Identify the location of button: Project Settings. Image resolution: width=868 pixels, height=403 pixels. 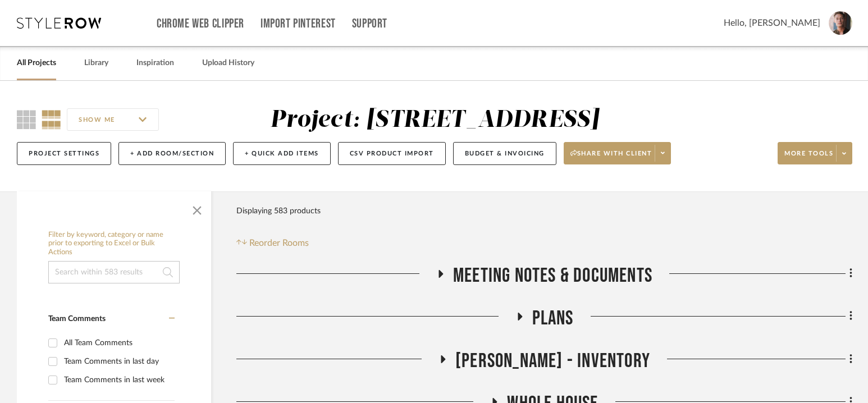
(64, 154).